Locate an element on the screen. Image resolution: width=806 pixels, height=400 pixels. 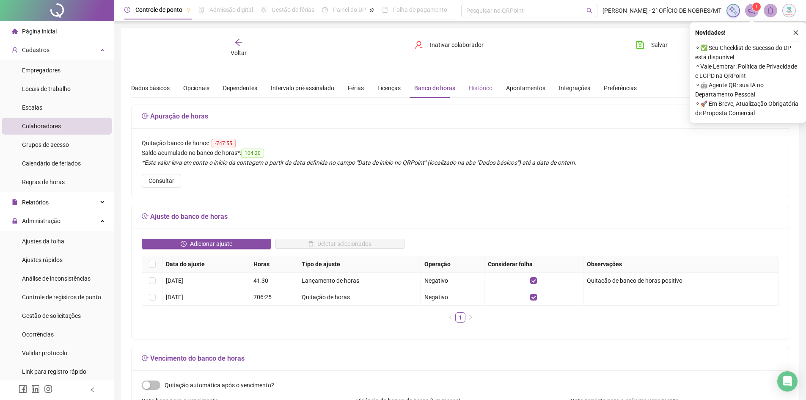
span: 1 is located at coordinates (756, 7).